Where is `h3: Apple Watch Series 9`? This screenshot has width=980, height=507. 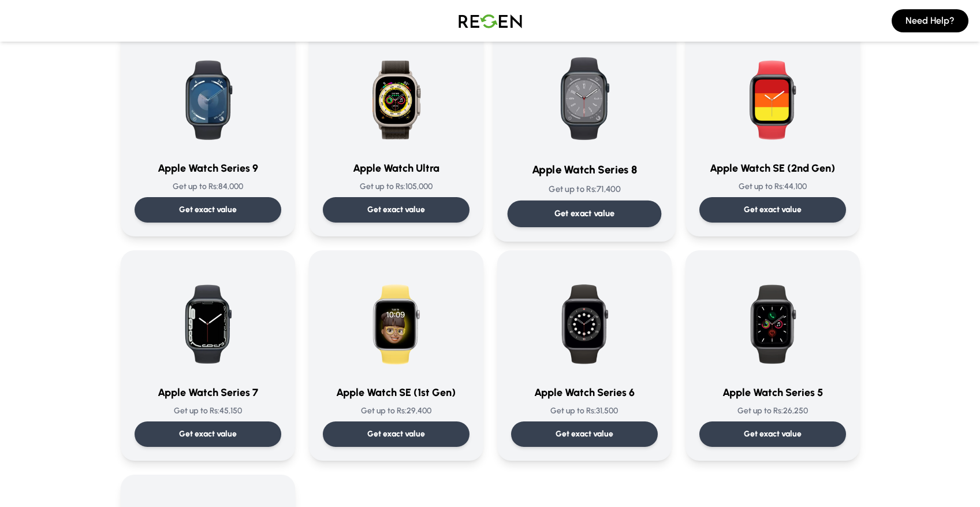 h3: Apple Watch Series 9 is located at coordinates (208, 168).